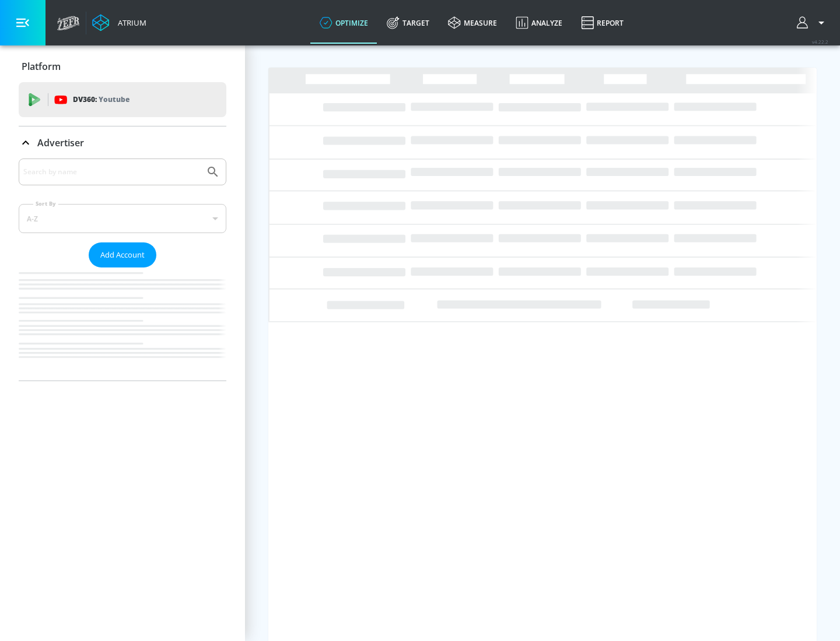 This screenshot has width=840, height=641. Describe the element at coordinates (123, 67) in the screenshot. I see `div: Platform` at that location.